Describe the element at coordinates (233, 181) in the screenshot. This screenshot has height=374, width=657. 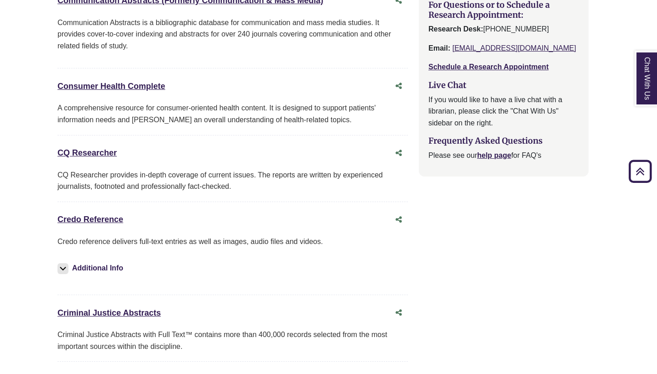
I see `div: CQ Researcher provides in-depth coverage of current issues. The reports are written by experience...` at that location.